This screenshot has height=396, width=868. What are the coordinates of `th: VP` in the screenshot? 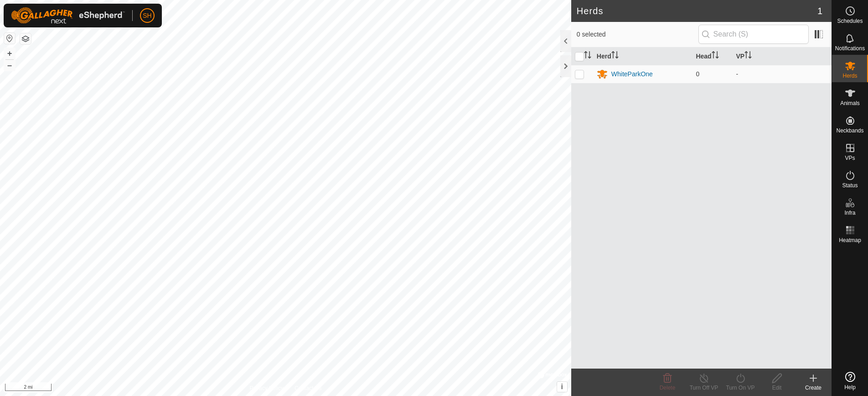 It's located at (782, 56).